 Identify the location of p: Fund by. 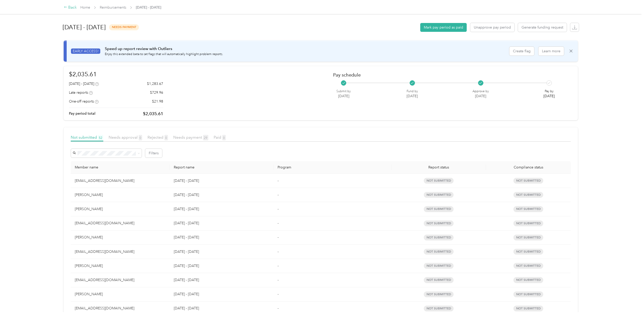
(412, 91).